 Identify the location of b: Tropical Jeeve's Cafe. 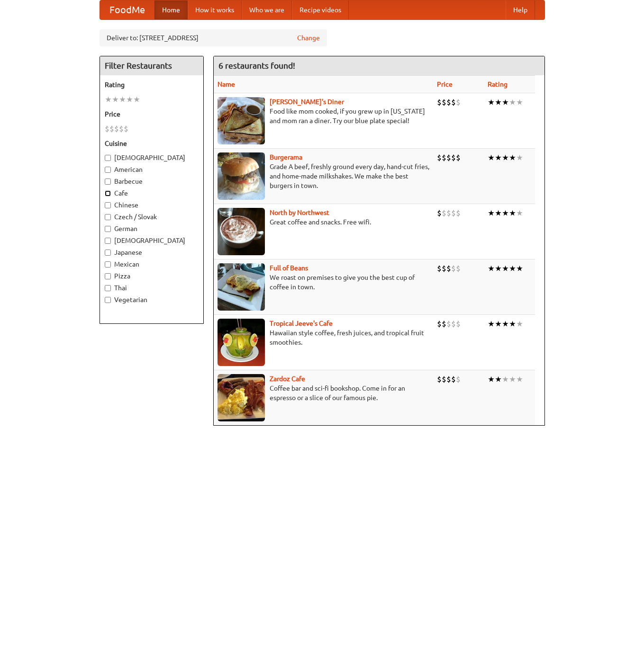
(301, 323).